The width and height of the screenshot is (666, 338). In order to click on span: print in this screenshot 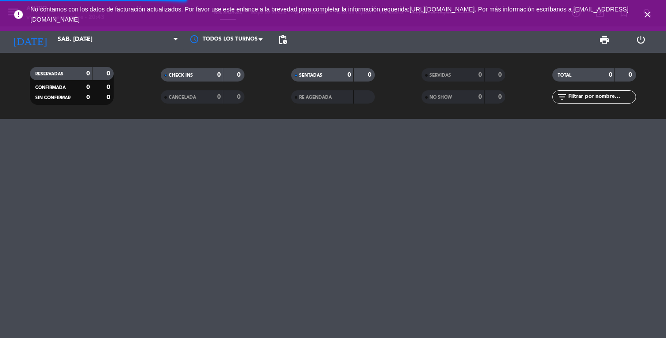, I will do `click(605, 40)`.